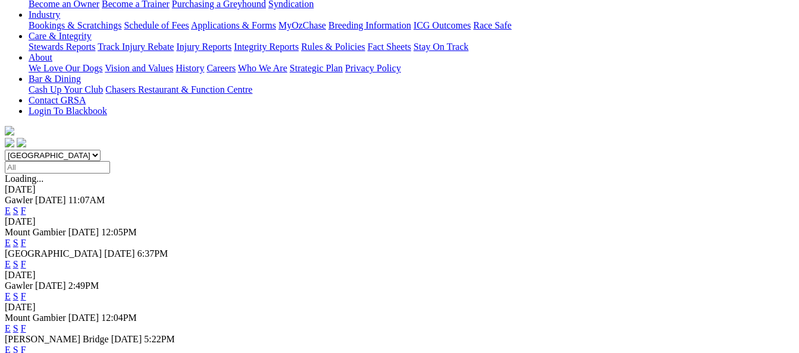 The height and width of the screenshot is (353, 799). I want to click on a: Privacy Policy, so click(373, 68).